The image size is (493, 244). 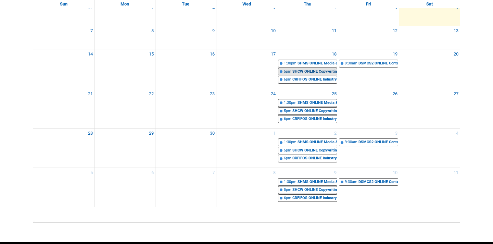 What do you see at coordinates (315, 111) in the screenshot?
I see `div: SHCW ONLINE Copywriting | Online` at bounding box center [315, 111].